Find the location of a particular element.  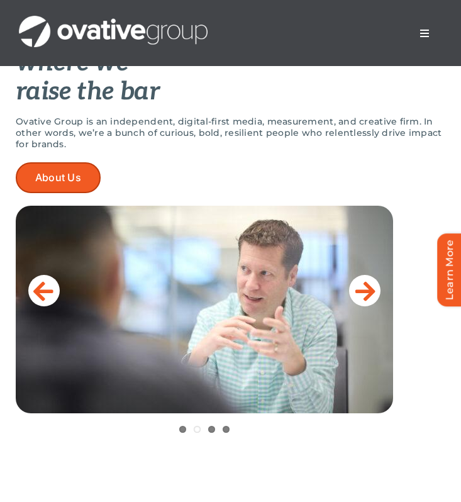

a: 4 is located at coordinates (226, 429).